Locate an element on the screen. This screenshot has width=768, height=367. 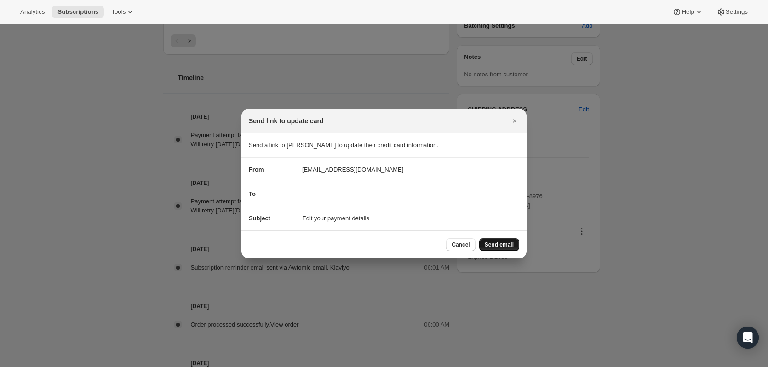
button: Settings is located at coordinates (732, 12).